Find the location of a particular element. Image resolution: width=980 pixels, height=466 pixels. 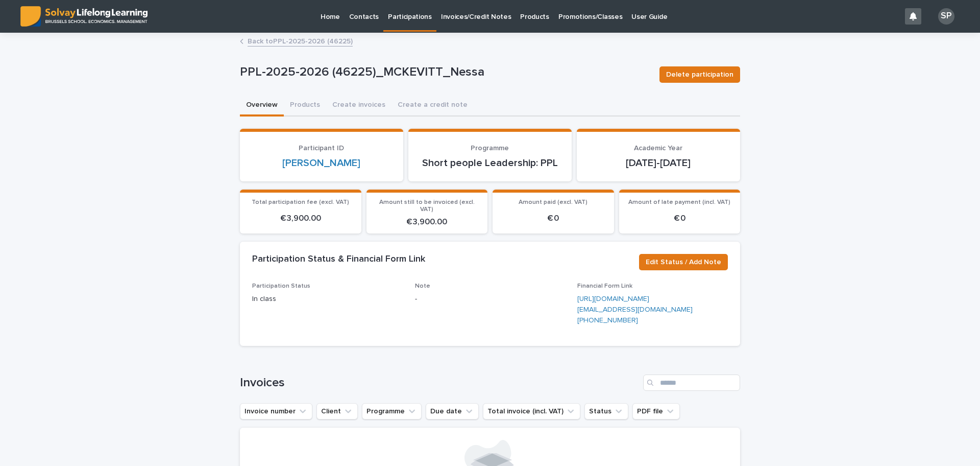

span: Total participation fee (excl. VAT) is located at coordinates (300, 202).